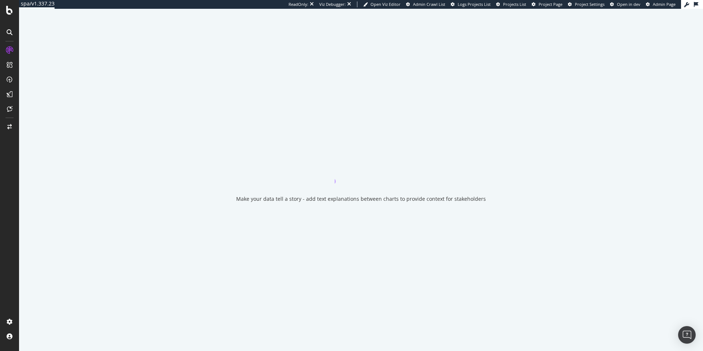 This screenshot has height=351, width=703. What do you see at coordinates (515, 4) in the screenshot?
I see `span: Projects List` at bounding box center [515, 4].